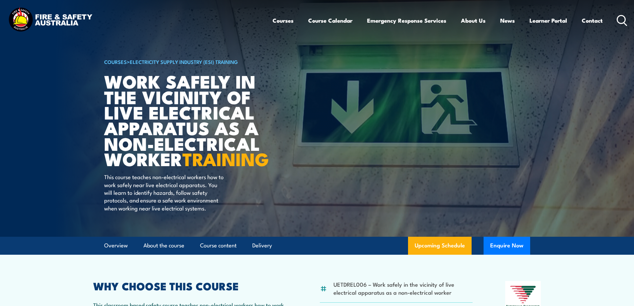  Describe the element at coordinates (164, 245) in the screenshot. I see `a: About the course` at that location.